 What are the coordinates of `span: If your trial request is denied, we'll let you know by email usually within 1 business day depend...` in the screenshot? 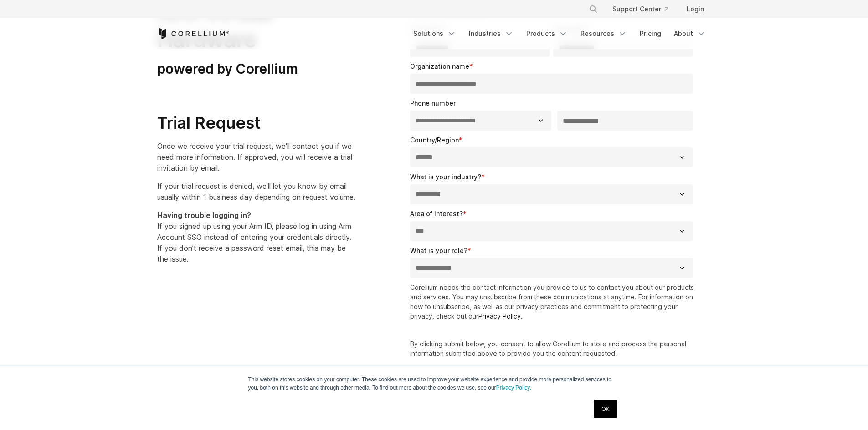 It's located at (256, 191).